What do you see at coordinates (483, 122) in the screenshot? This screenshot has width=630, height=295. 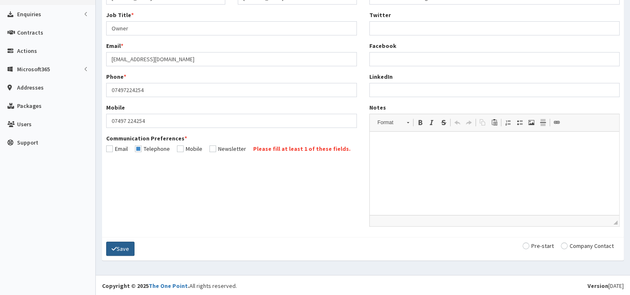 I see `a: Copy (Ctrl+C)` at bounding box center [483, 122].